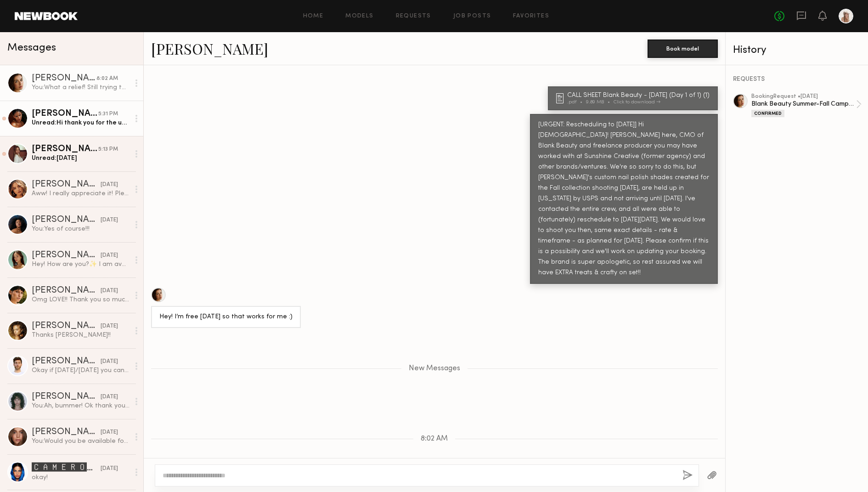 This screenshot has width=868, height=492. Describe the element at coordinates (637, 102) in the screenshot. I see `div: Click to download` at that location.